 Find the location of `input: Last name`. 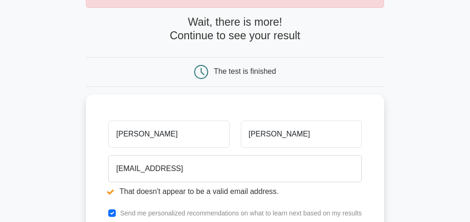

input: Last name is located at coordinates (301, 134).